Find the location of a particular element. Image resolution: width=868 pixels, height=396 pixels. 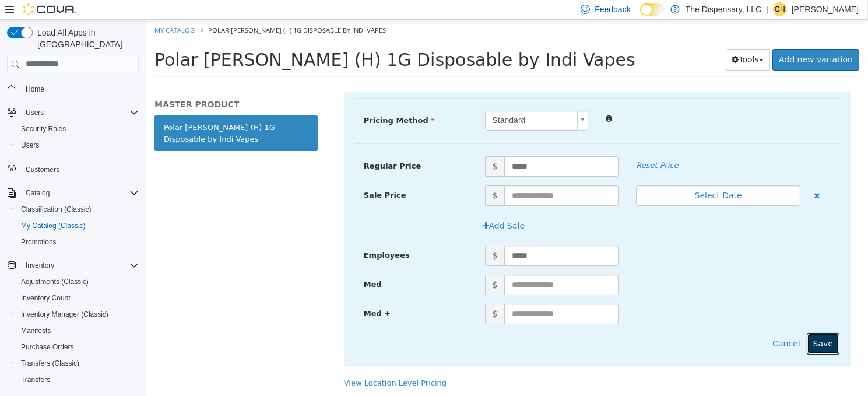

a: Users is located at coordinates (30, 145).